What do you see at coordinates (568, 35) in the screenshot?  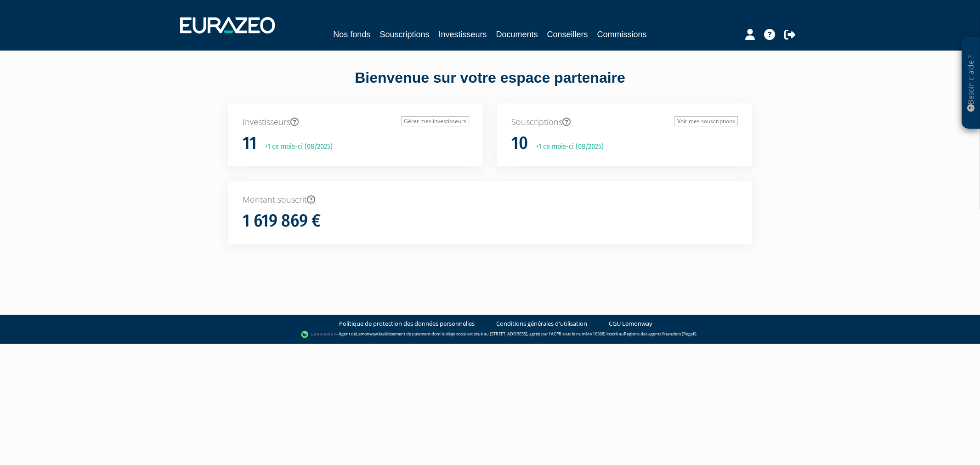 I see `a: Conseillers` at bounding box center [568, 35].